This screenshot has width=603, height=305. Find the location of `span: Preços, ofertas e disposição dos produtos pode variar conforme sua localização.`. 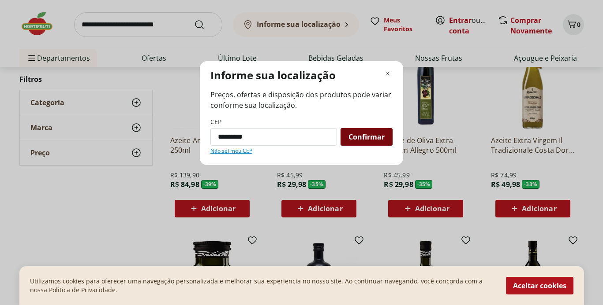

span: Preços, ofertas e disposição dos produtos pode variar conforme sua localização. is located at coordinates (301, 100).